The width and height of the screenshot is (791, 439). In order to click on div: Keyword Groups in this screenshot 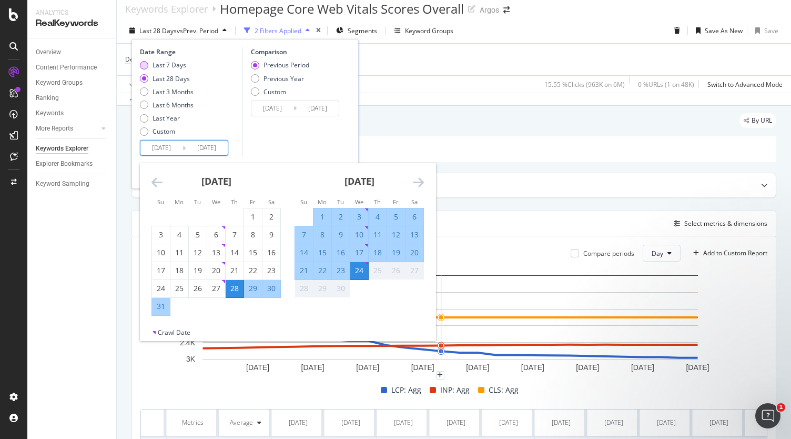, I will do `click(429, 31)`.